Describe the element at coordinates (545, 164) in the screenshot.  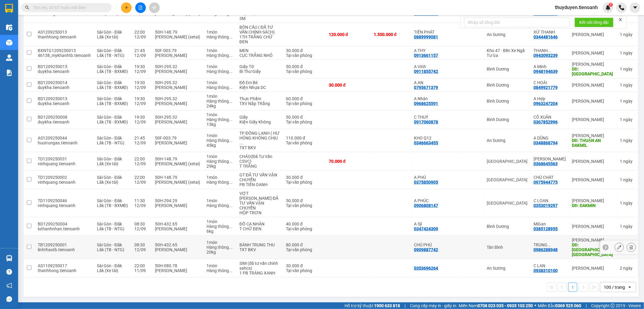
I see `div: 0368645563` at that location.